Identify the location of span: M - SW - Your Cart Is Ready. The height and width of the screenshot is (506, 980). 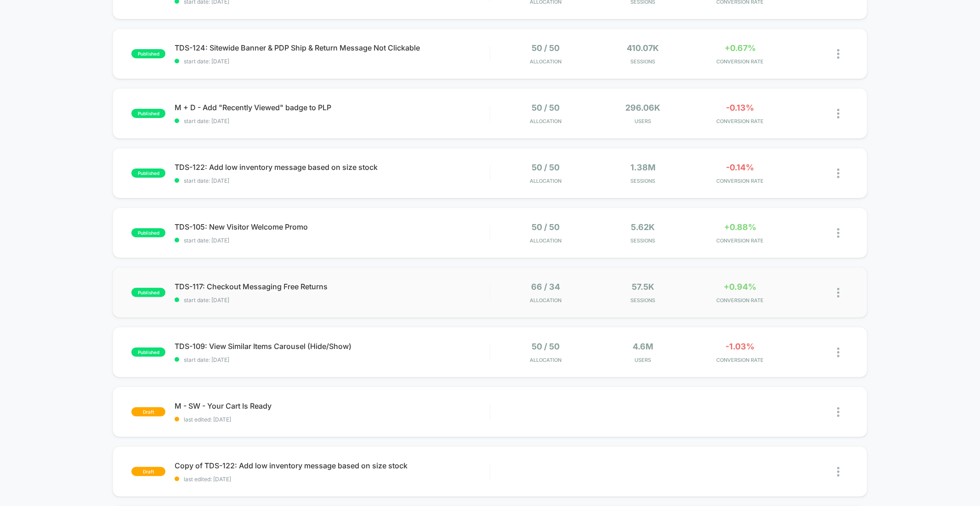
(332, 406).